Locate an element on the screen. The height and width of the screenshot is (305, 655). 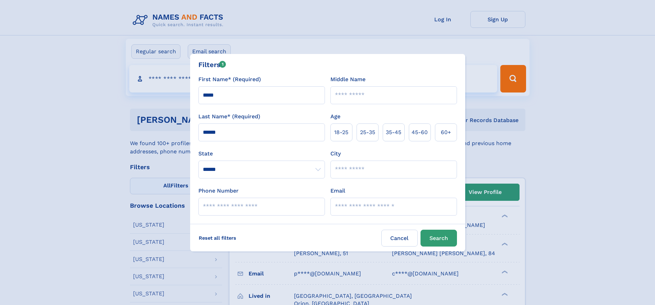
label: City is located at coordinates (336, 154).